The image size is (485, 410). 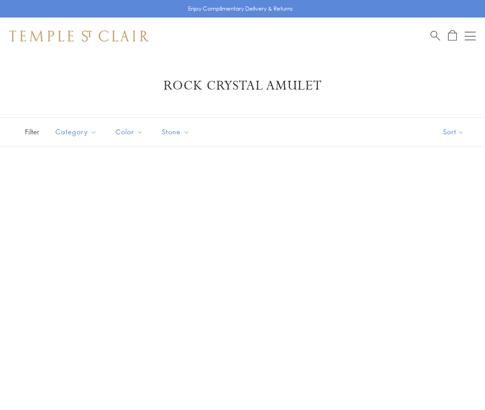 I want to click on span: Category, so click(x=77, y=132).